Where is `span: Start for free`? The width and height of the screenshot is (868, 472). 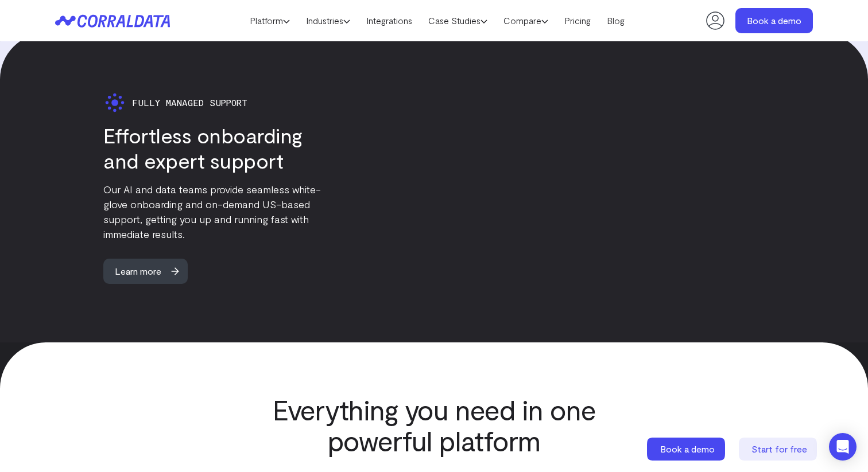
span: Start for free is located at coordinates (779, 449).